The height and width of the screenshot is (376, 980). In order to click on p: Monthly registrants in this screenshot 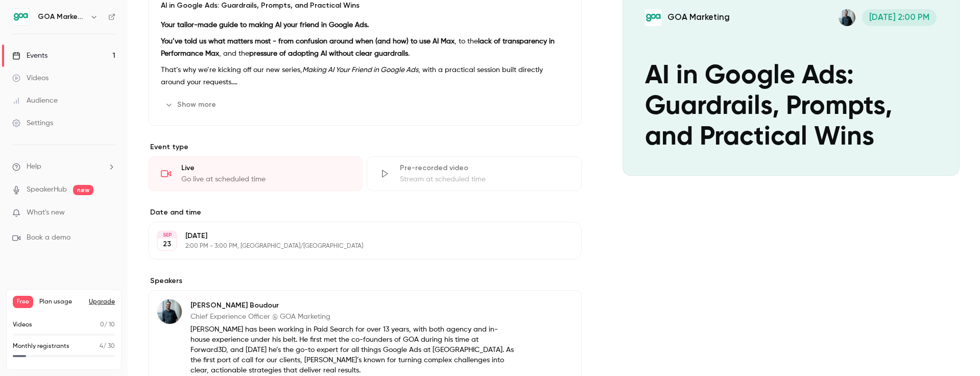, I will do `click(41, 347)`.